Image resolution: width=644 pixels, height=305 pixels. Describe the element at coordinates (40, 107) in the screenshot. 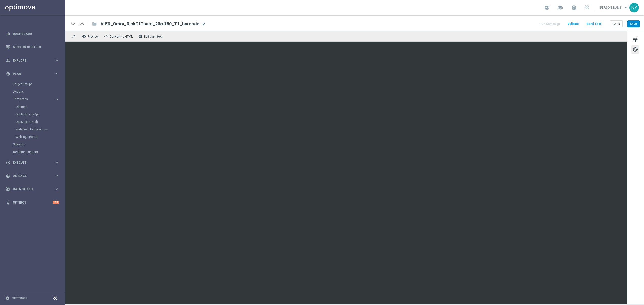

I see `div: Optimail` at that location.